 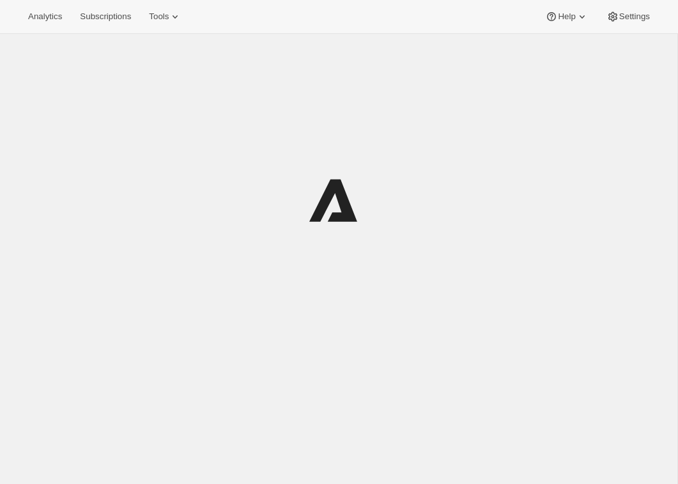 I want to click on span: Help, so click(x=566, y=17).